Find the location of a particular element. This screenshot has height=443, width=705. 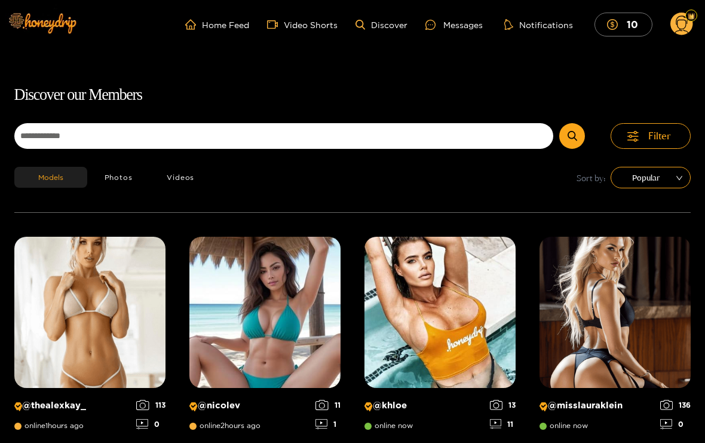

img: Creator Profile Image: khloe is located at coordinates (440, 312).